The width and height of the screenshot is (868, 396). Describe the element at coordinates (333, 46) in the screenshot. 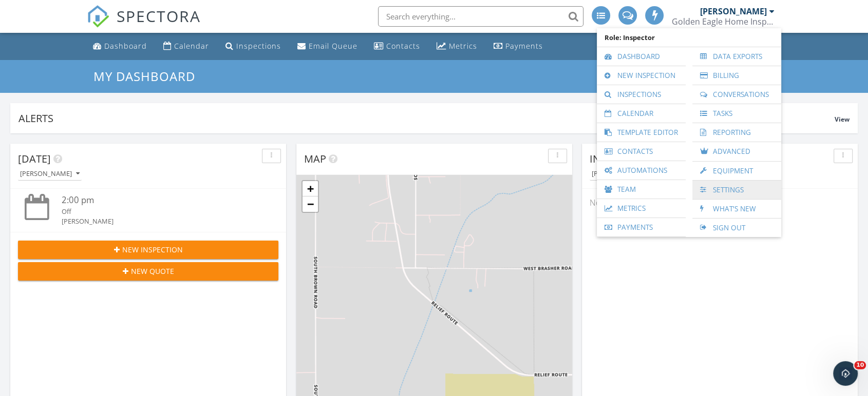

I see `div: Email Queue` at that location.